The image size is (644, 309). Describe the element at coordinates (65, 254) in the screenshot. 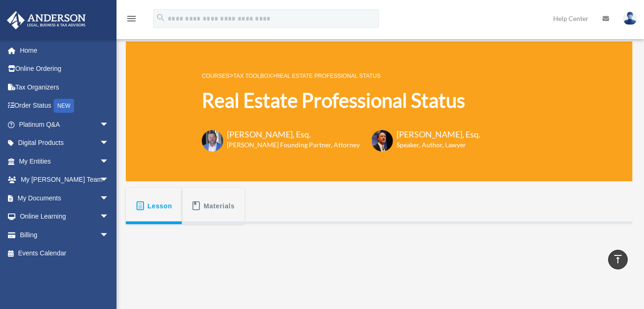

I see `a: Events Calendar` at that location.